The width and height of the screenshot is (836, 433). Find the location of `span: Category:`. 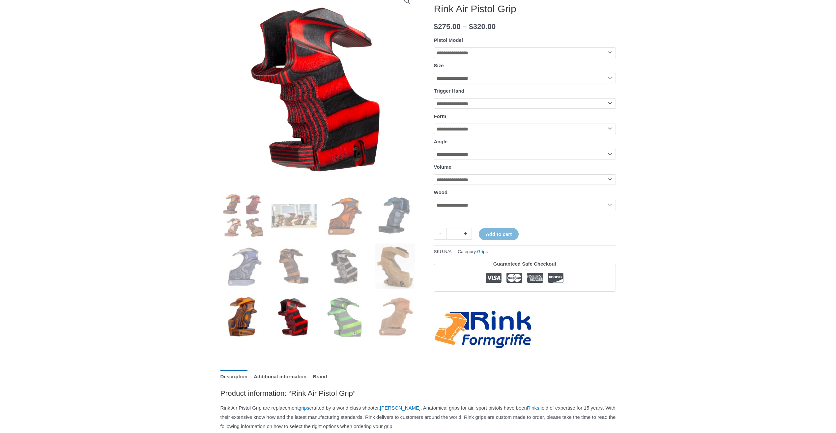

span: Category: is located at coordinates (473, 252).